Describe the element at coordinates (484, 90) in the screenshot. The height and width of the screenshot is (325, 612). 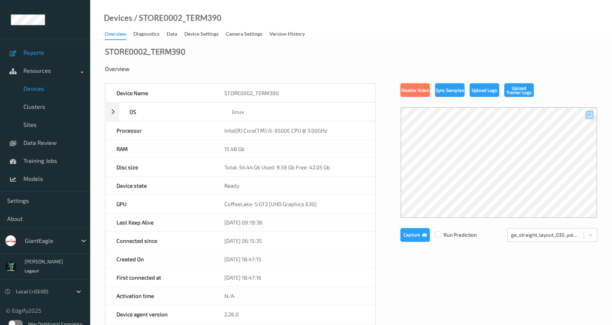
I see `button: Upload Logs` at that location.